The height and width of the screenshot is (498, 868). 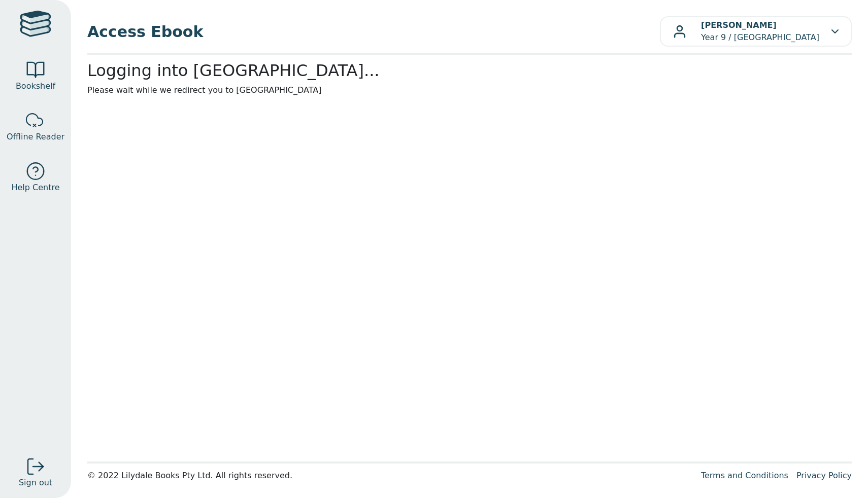 What do you see at coordinates (35, 86) in the screenshot?
I see `span: Bookshelf` at bounding box center [35, 86].